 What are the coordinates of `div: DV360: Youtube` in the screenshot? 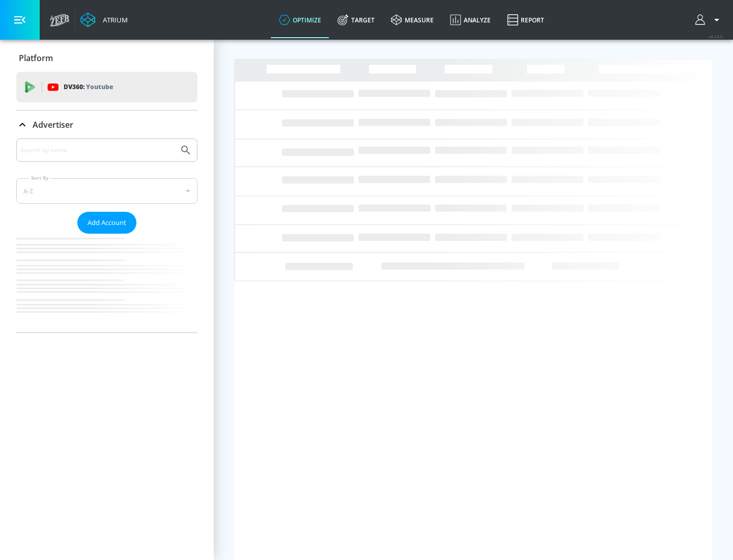 It's located at (107, 87).